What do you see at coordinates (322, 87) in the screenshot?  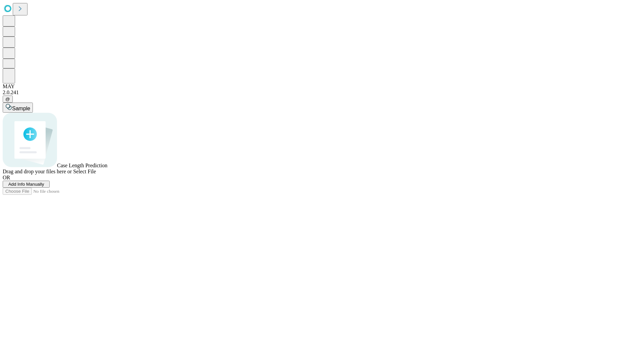 I see `div: MAY` at bounding box center [322, 87].